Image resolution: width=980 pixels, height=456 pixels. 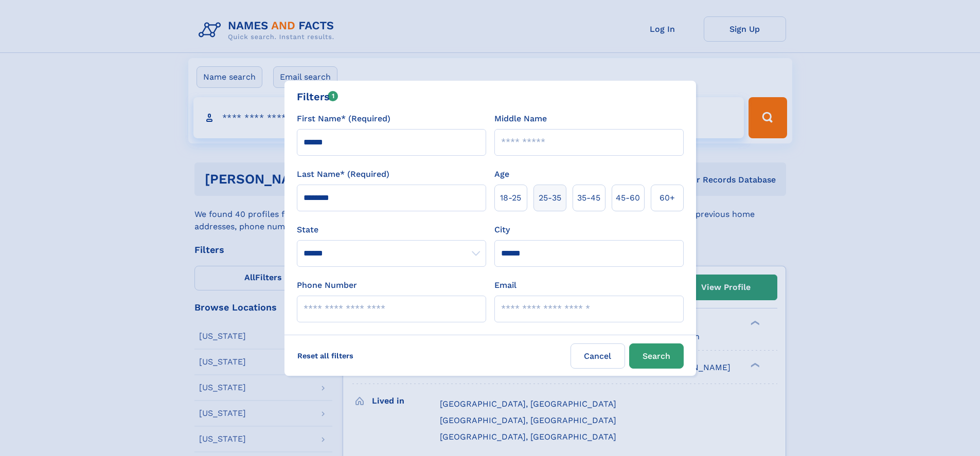 What do you see at coordinates (656, 356) in the screenshot?
I see `button: Search` at bounding box center [656, 356].